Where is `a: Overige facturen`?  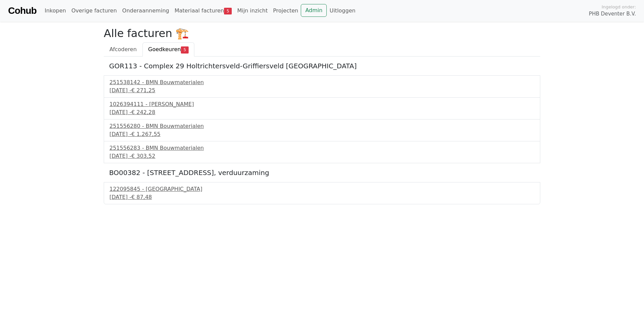
a: Overige facturen is located at coordinates (94, 11).